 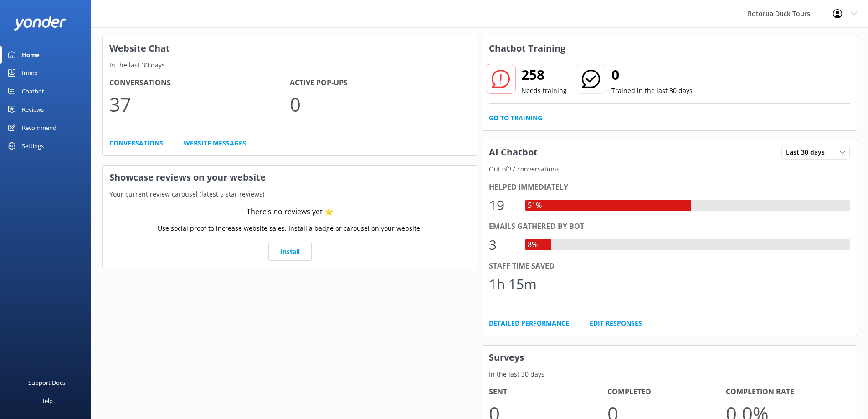 What do you see at coordinates (502, 205) in the screenshot?
I see `div: 19` at bounding box center [502, 205].